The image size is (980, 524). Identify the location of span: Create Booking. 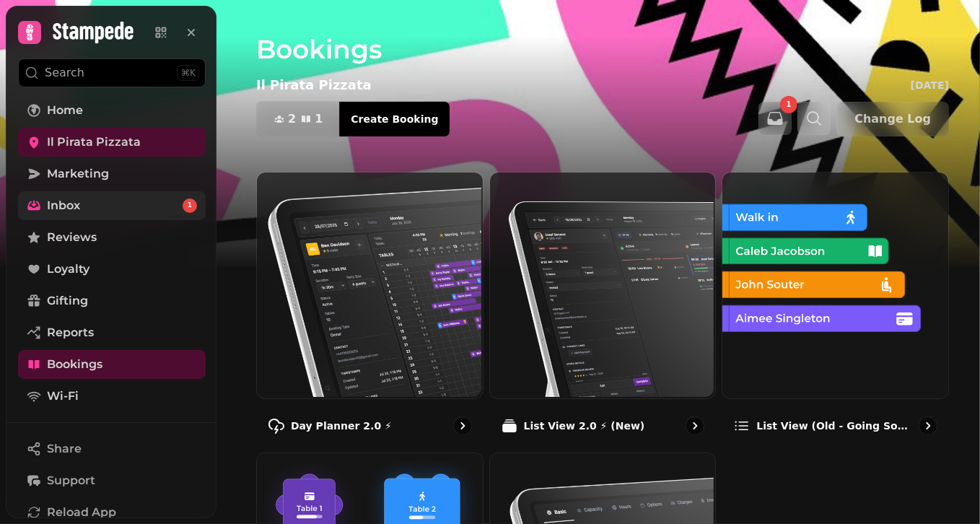
(394, 119).